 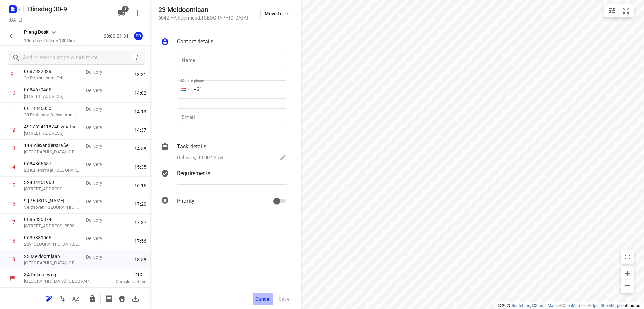 I want to click on p: 08:00-21:31, so click(x=117, y=36).